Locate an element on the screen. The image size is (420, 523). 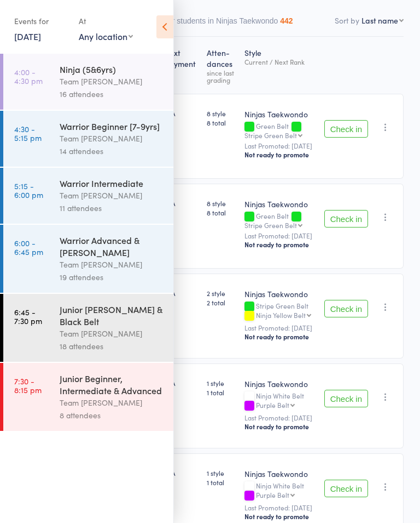
span: 2 style is located at coordinates (221, 293).